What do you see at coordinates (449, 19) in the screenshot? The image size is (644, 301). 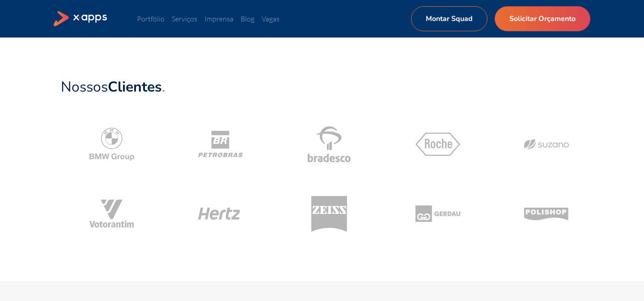 I see `a: Montar Squad` at bounding box center [449, 19].